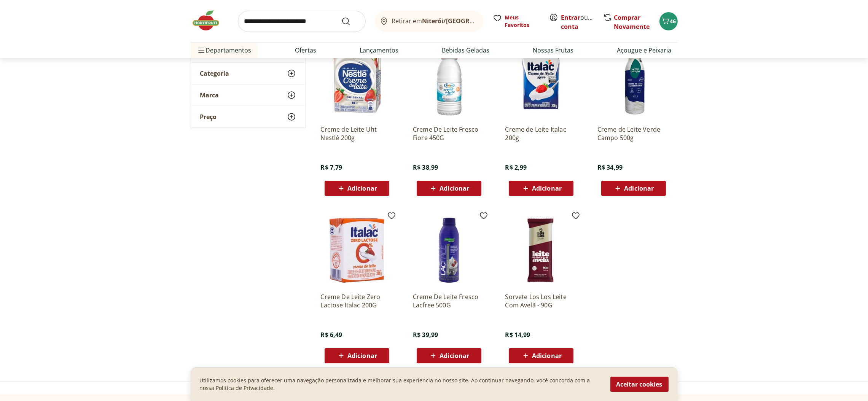 This screenshot has width=868, height=401. I want to click on p: Creme De Leite Fresco Lacfree 500G, so click(449, 301).